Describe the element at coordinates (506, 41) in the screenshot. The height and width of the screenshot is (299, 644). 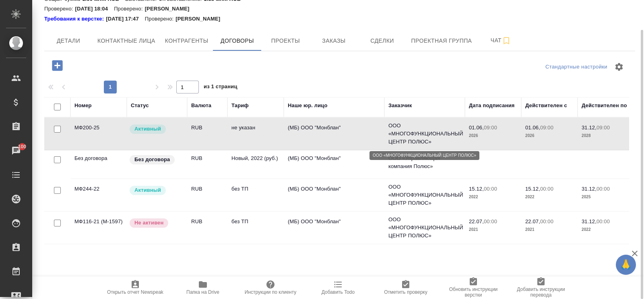
I see `svg: Подписаться` at that location.